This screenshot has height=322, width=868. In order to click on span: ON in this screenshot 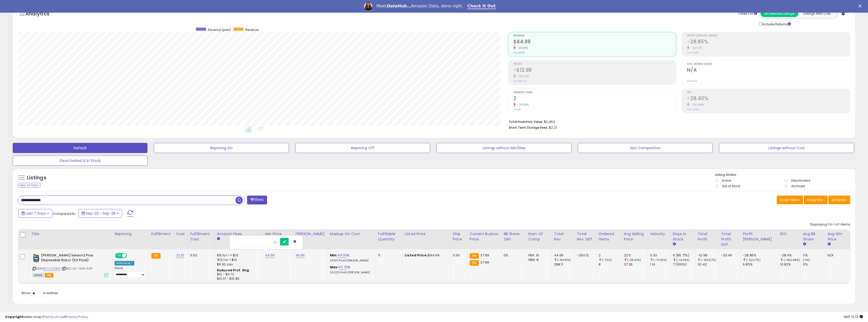, I will do `click(119, 255)`.